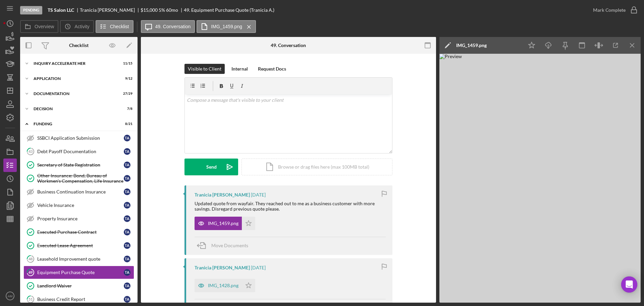 The image size is (644, 306). What do you see at coordinates (126, 124) in the screenshot?
I see `div: 8 / 21` at bounding box center [126, 124].